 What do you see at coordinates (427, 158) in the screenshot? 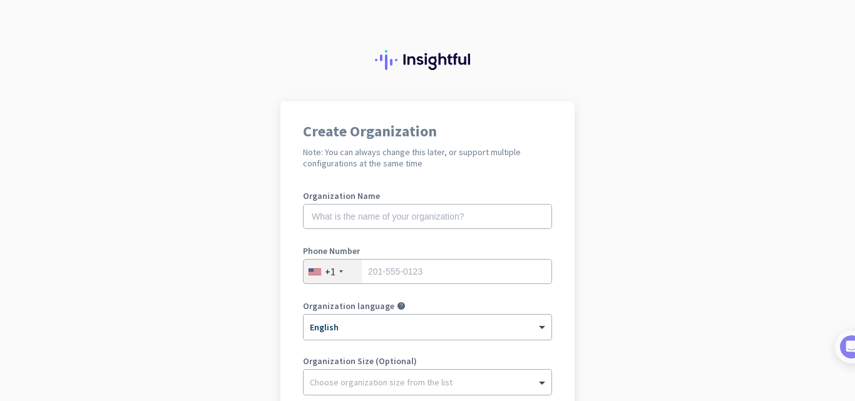
I see `h2: Note: You can always change this later, or support multiple configurations at the same time` at bounding box center [427, 158].